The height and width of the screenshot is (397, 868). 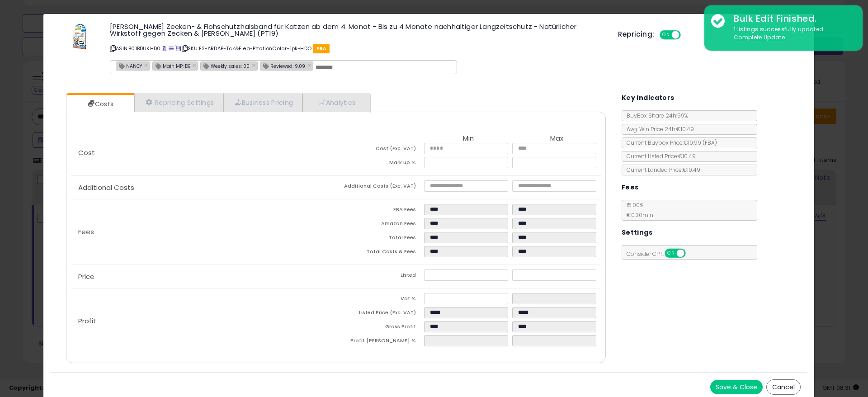 What do you see at coordinates (710, 142) in the screenshot?
I see `span: ( FBA )` at bounding box center [710, 142].